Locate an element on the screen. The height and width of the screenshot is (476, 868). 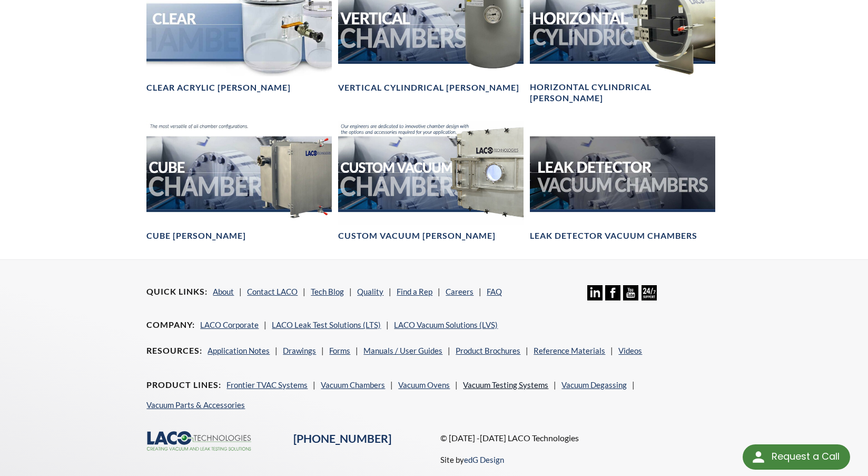
a: Leak Test Vacuum Chambers headerLeak Detector Vacuum Chambers is located at coordinates (623, 182).